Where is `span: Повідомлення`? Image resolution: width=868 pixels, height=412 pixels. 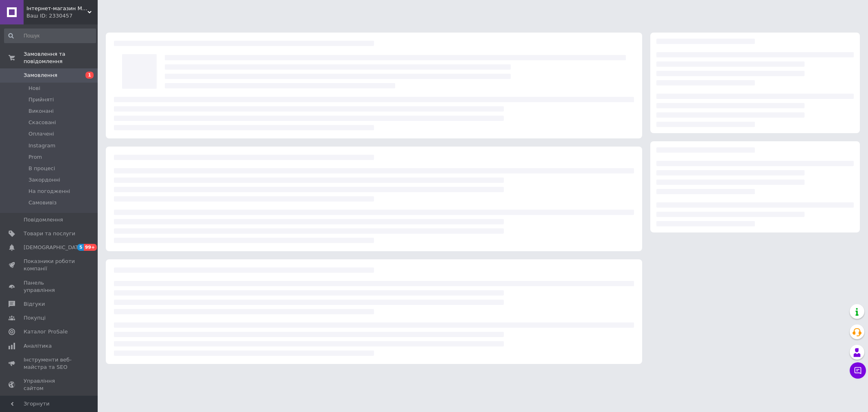 span: Повідомлення is located at coordinates (43, 220).